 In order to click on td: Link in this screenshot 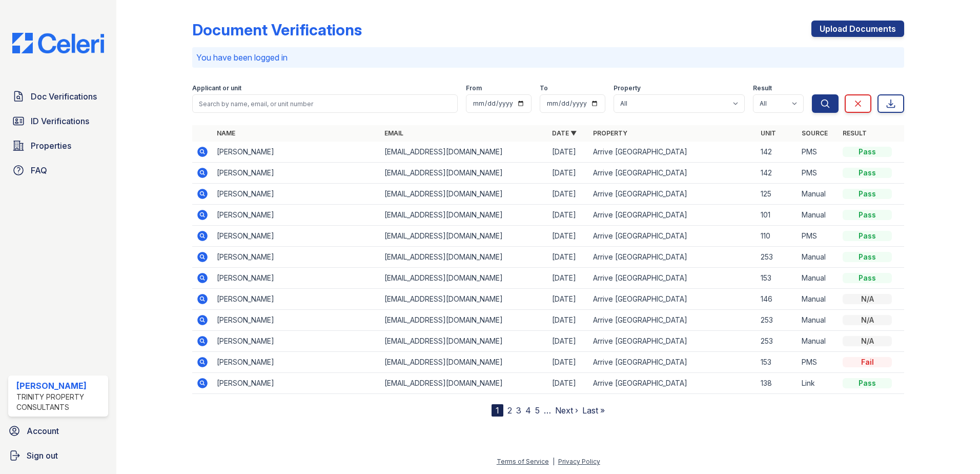, I will do `click(818, 383)`.